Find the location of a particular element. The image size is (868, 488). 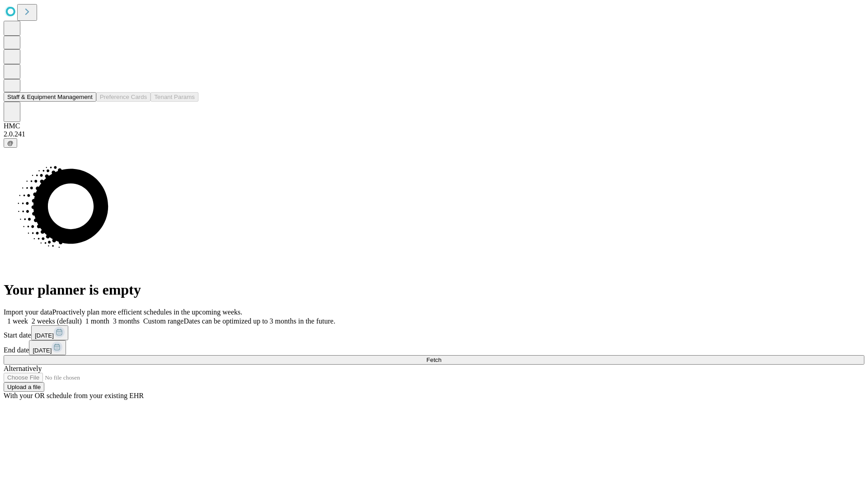

span: Dates can be optimized up to 3 months in the future. is located at coordinates (259, 321).